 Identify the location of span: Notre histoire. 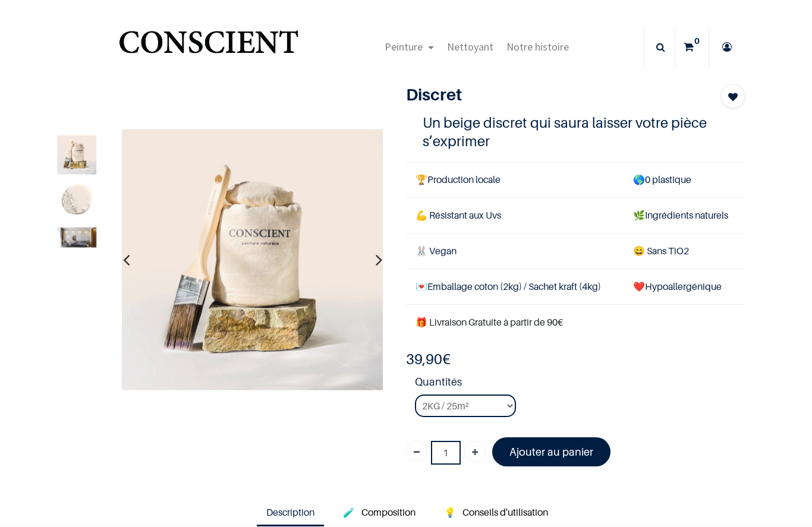
(537, 47).